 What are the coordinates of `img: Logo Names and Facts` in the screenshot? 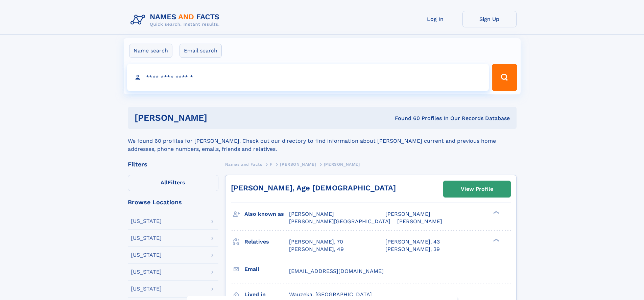 It's located at (176, 20).